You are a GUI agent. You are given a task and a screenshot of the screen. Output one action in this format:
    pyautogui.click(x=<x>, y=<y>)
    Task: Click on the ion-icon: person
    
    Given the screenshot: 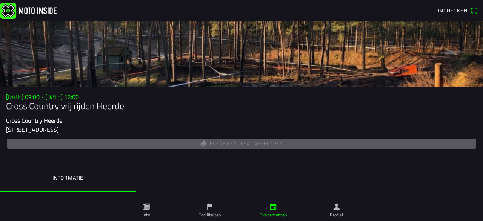 What is the action you would take?
    pyautogui.click(x=336, y=207)
    